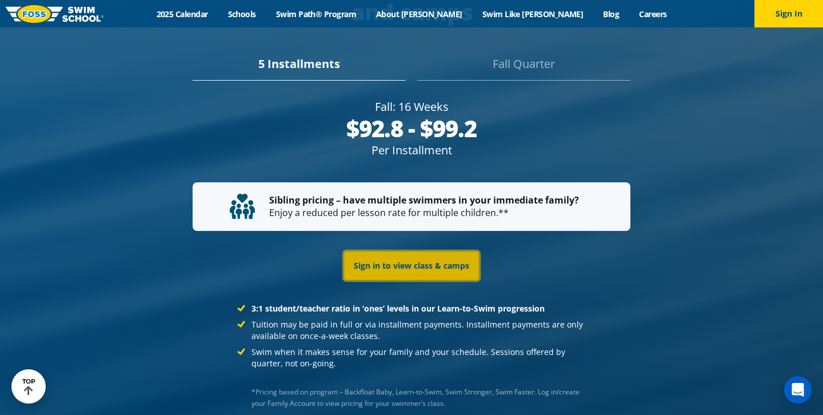 The width and height of the screenshot is (823, 415). I want to click on div: Fall: 16 Weeks, so click(412, 107).